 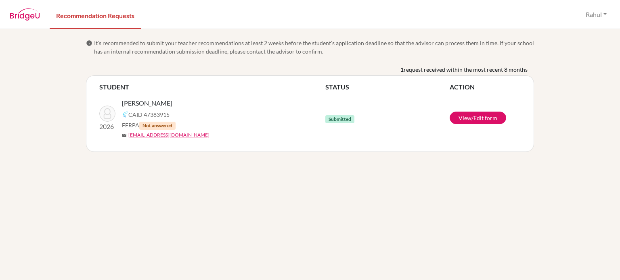 What do you see at coordinates (149, 115) in the screenshot?
I see `span: CAID 47383915` at bounding box center [149, 115].